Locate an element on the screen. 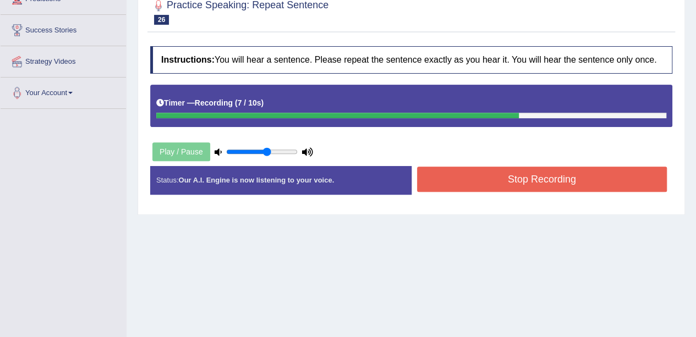  h4: You will hear a sentence. Please repeat the sentence exactly as you hear it. You will hear the se... is located at coordinates (411, 60).